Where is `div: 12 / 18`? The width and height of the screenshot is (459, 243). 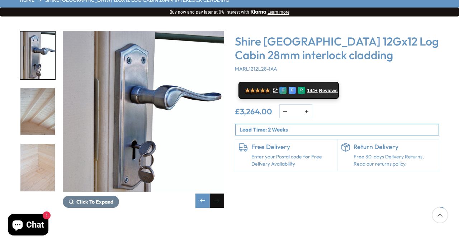 div: 12 / 18 is located at coordinates (38, 167).